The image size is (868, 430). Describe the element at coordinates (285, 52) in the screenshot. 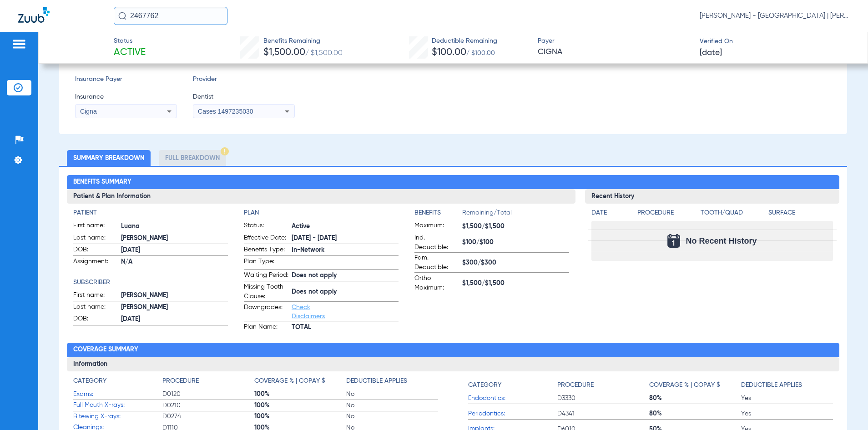

I see `span: $1,500.00` at that location.